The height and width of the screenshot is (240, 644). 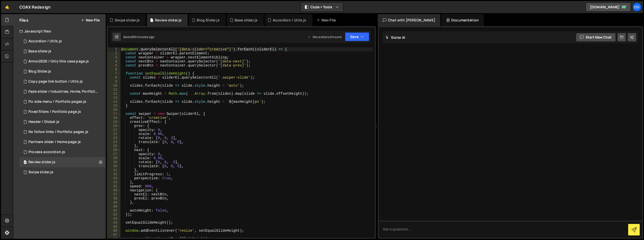 What do you see at coordinates (62, 42) in the screenshot?
I see `div: 14632/37943.js` at bounding box center [62, 42].